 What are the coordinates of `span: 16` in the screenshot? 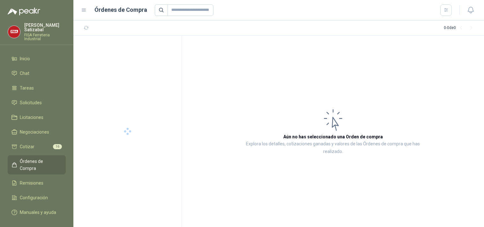 It's located at (57, 147).